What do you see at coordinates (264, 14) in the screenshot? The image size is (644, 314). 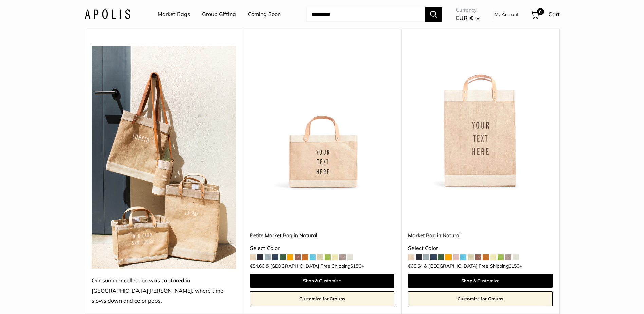 I see `a: Coming Soon` at bounding box center [264, 14].